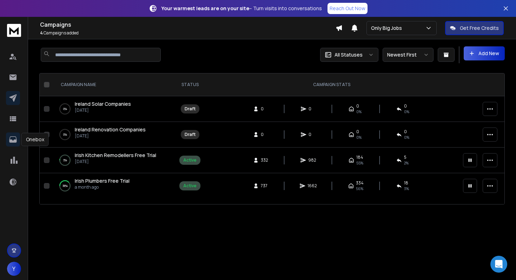 The height and width of the screenshot is (280, 516). Describe the element at coordinates (388, 28) in the screenshot. I see `p: Only Big Jobs` at that location.